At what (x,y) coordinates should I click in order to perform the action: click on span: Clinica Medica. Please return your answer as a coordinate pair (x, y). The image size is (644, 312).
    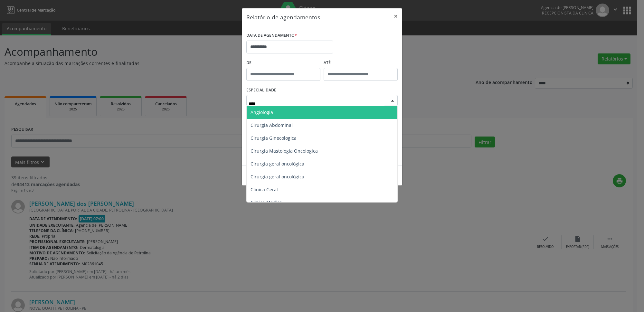
    Looking at the image, I should click on (266, 202).